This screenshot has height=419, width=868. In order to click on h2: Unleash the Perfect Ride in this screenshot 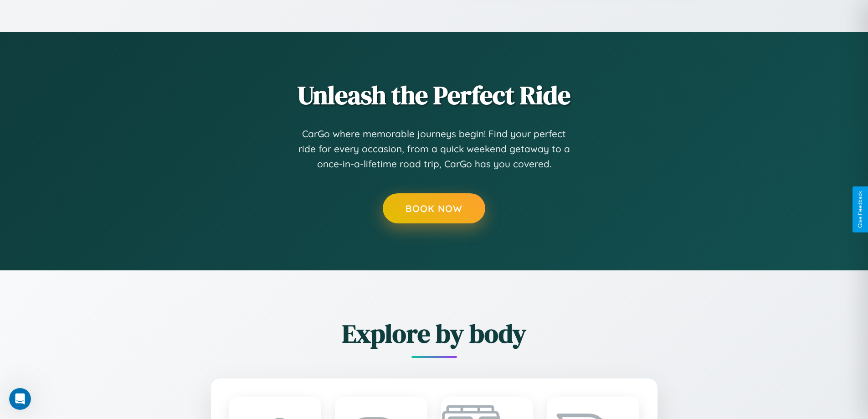, I will do `click(434, 95)`.